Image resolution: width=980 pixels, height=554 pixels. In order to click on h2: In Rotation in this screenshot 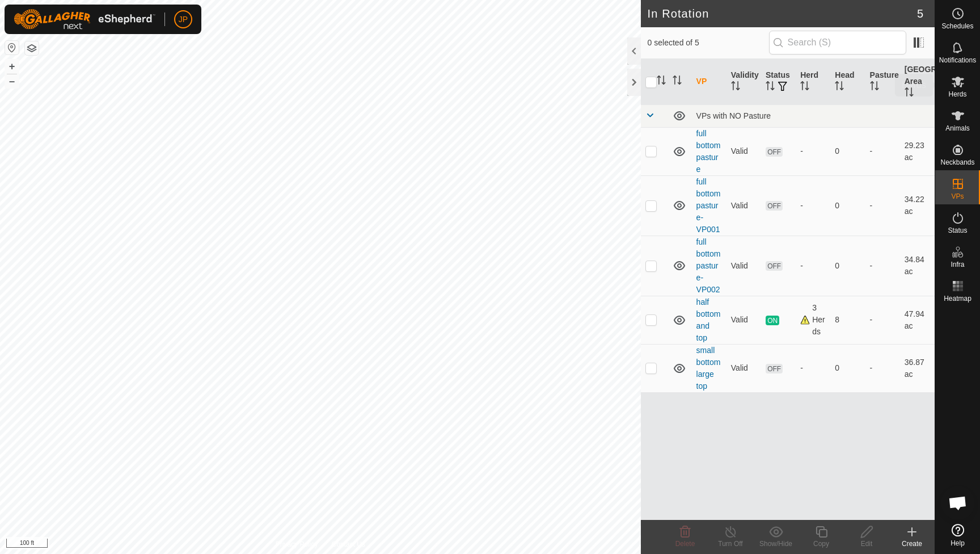, I will do `click(783, 13)`.